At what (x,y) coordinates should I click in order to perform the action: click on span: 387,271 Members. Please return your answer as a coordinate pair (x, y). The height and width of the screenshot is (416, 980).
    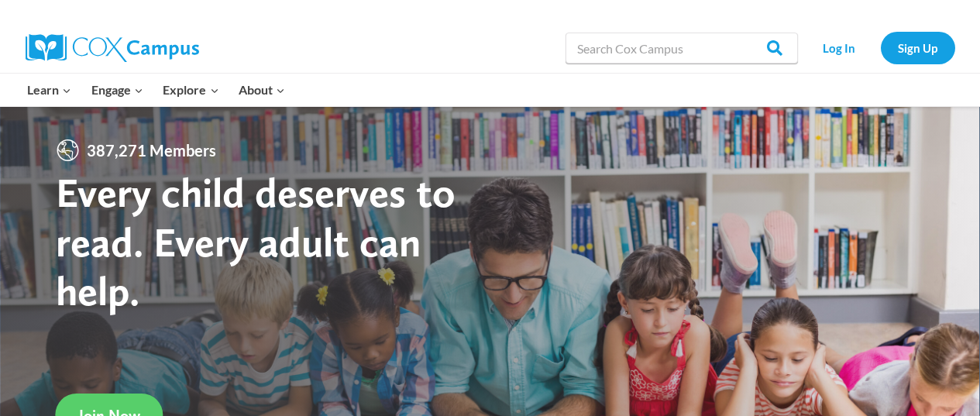
    Looking at the image, I should click on (151, 151).